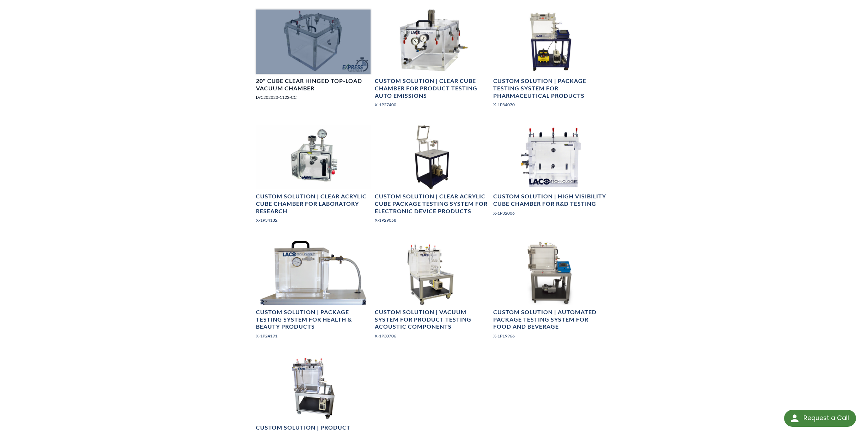 Image resolution: width=868 pixels, height=431 pixels. I want to click on p: X-1P34132, so click(313, 220).